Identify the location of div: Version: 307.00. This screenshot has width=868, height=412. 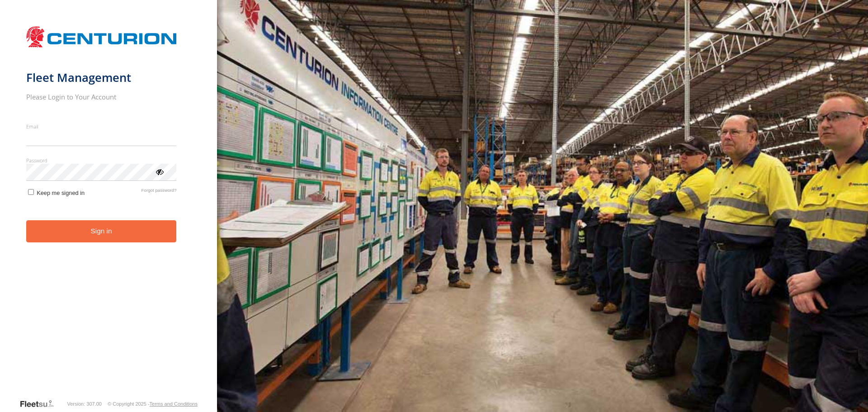
(84, 404).